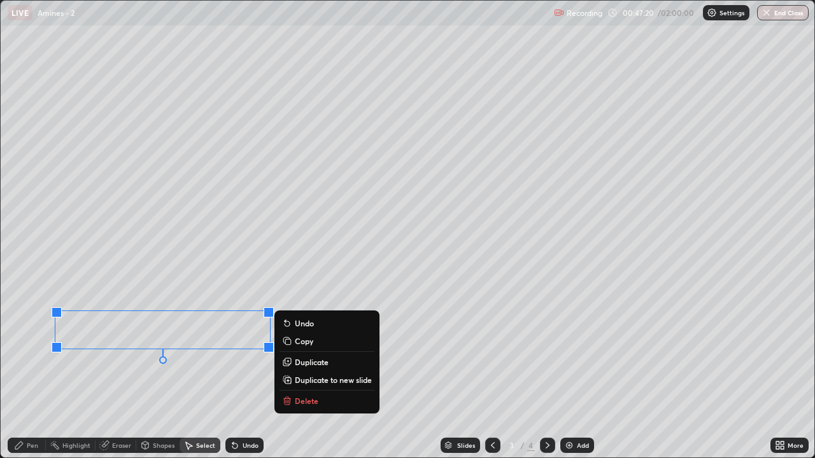  What do you see at coordinates (304, 341) in the screenshot?
I see `p: Copy` at bounding box center [304, 341].